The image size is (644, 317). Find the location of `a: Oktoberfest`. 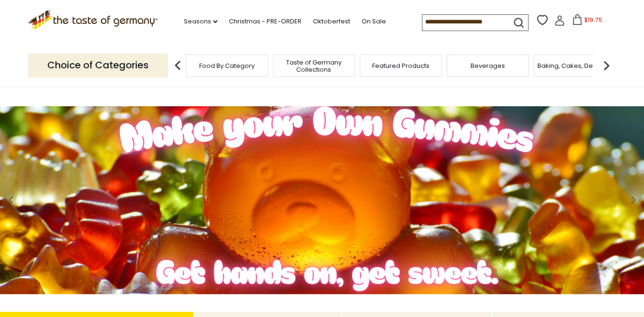

a: Oktoberfest is located at coordinates (332, 22).